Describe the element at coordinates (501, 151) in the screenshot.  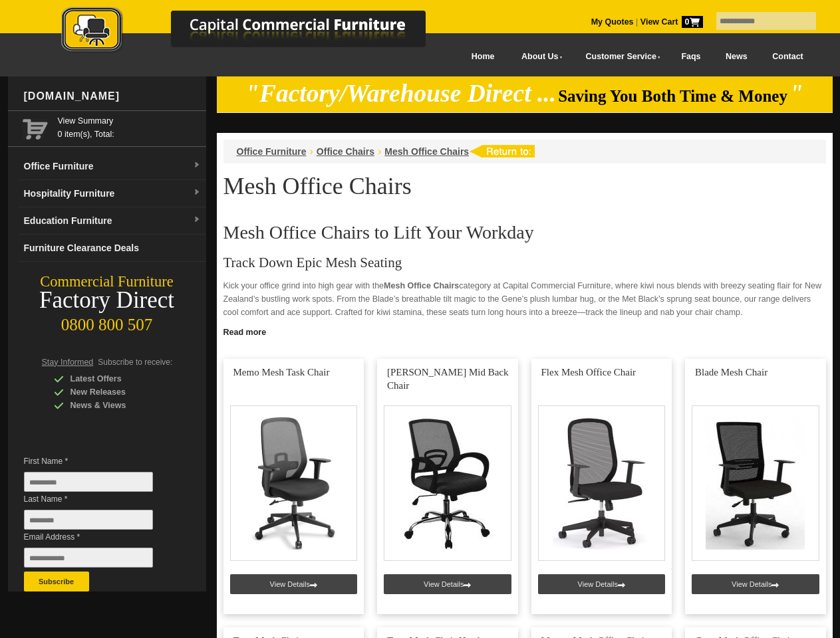
I see `img: return to` at that location.